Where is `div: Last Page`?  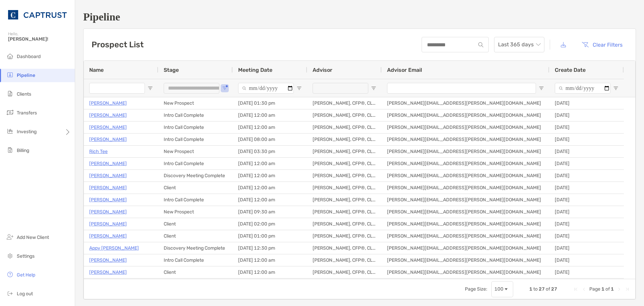 div: Last Page is located at coordinates (627, 289).